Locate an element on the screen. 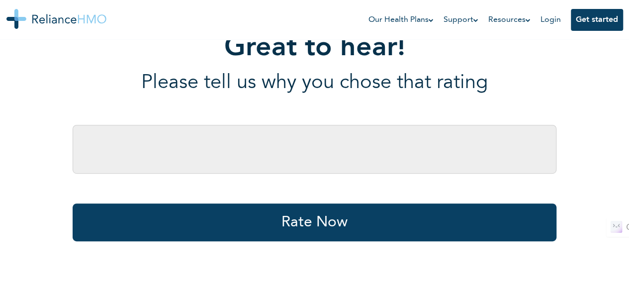 This screenshot has height=295, width=629. a: Login is located at coordinates (550, 20).